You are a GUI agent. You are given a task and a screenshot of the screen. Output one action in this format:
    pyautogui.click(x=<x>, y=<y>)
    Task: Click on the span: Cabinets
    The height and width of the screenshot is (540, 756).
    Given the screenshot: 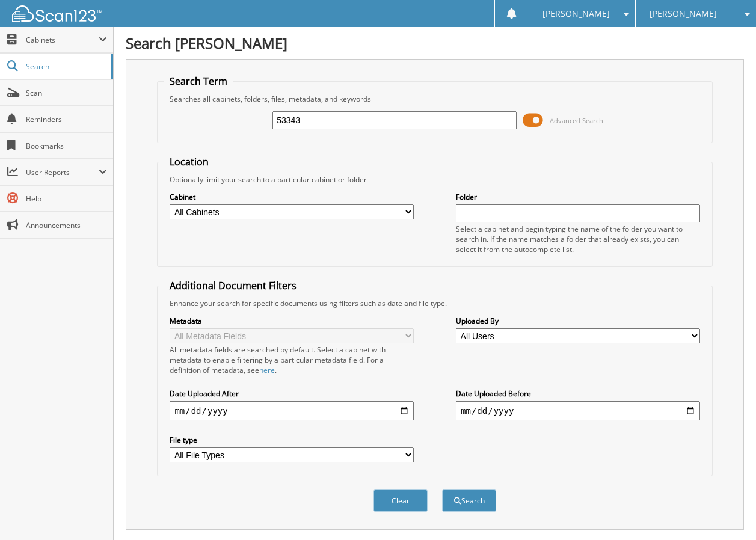 What is the action you would take?
    pyautogui.click(x=62, y=40)
    